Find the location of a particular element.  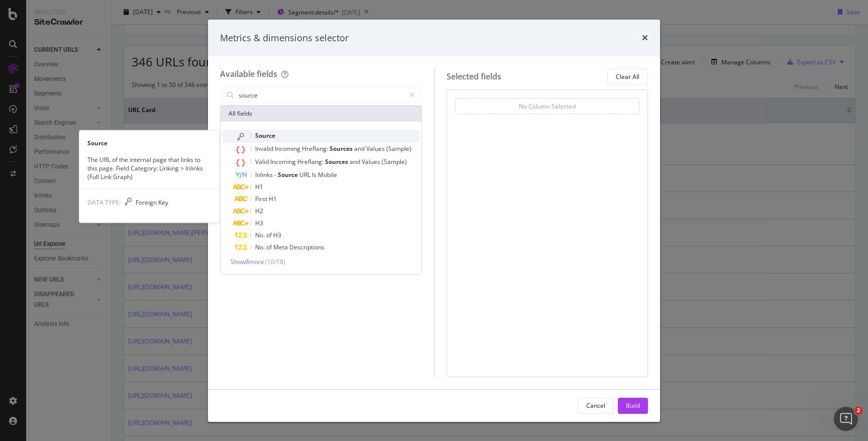

span: Meta is located at coordinates (281, 247).